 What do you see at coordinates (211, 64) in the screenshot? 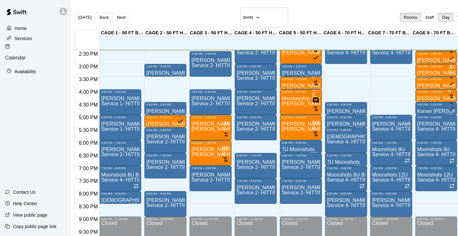
I see `div: 2:30 PM – 3:30 PM: Service 2- HITTING TUNNEL RENTAL - 50ft Baseball` at bounding box center [211, 64].